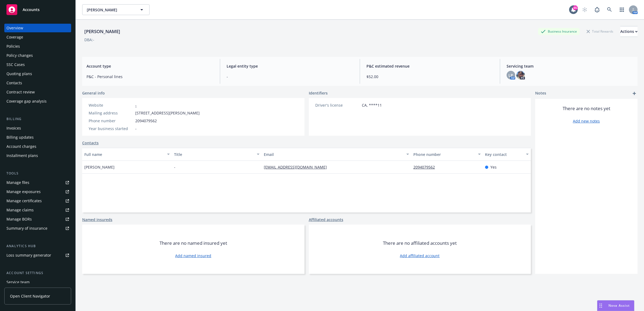 This screenshot has height=311, width=644. Describe the element at coordinates (89, 40) in the screenshot. I see `div: DBA: -` at that location.